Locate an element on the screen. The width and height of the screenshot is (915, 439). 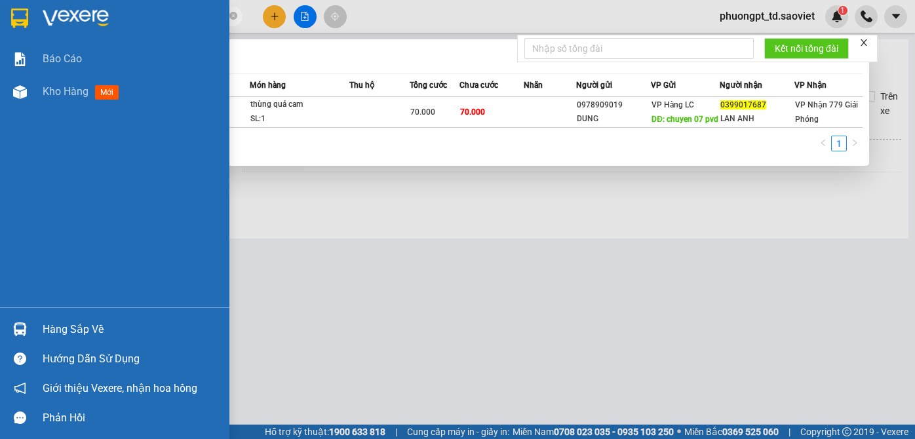
button: Kết nối tổng đài is located at coordinates (807, 49).